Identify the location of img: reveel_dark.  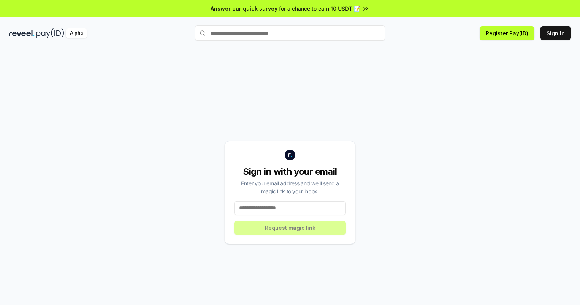
(22, 33).